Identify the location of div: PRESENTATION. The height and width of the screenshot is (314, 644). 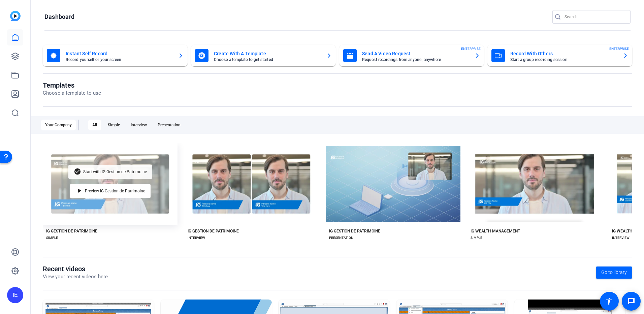
(341, 238).